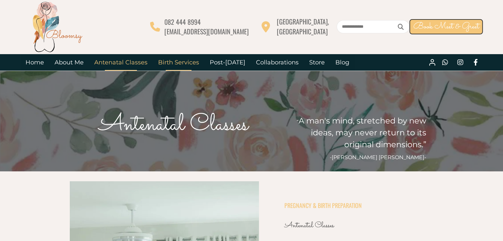 The height and width of the screenshot is (241, 503). What do you see at coordinates (446, 26) in the screenshot?
I see `span: Book Meet & Greet` at bounding box center [446, 26].